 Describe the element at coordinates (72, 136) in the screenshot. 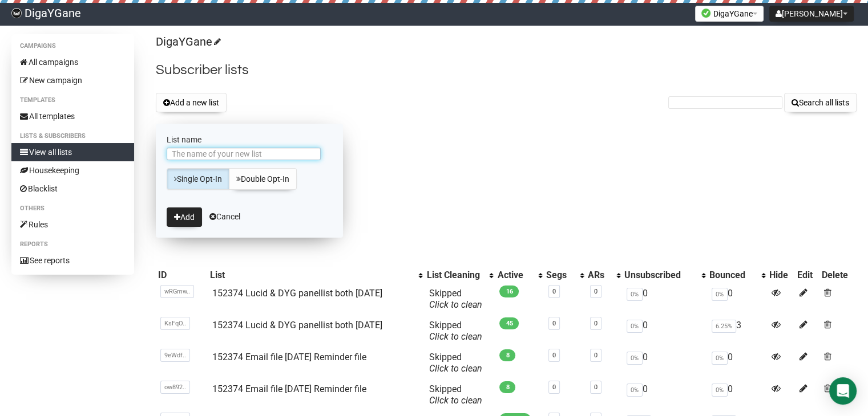

I see `li: Lists & subscribers` at that location.